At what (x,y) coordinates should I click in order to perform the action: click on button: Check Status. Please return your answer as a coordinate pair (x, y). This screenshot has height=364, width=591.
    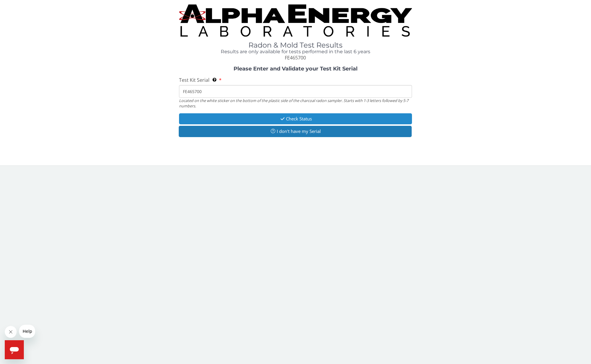
    Looking at the image, I should click on (295, 119).